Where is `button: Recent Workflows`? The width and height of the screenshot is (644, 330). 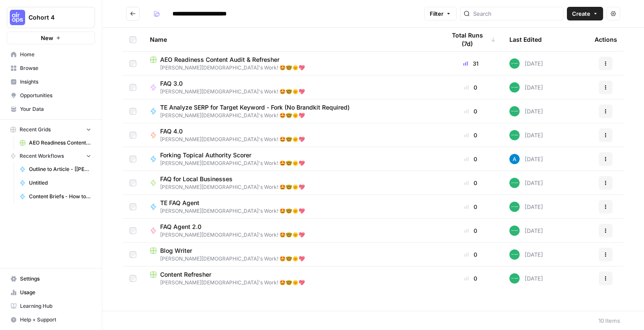 button: Recent Workflows is located at coordinates (51, 156).